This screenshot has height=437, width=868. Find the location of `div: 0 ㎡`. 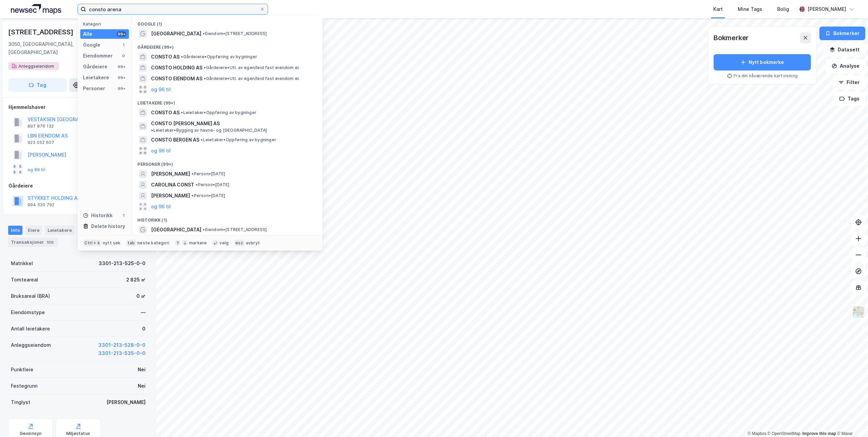

div: 0 ㎡ is located at coordinates (141, 296).